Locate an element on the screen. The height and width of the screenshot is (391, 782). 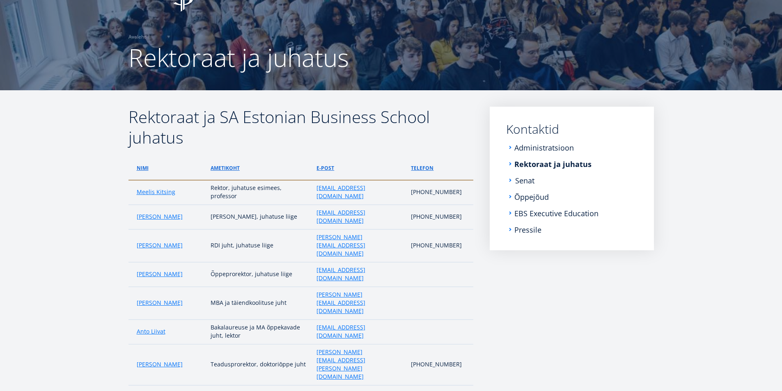
p: Rektor, juhatuse esimees, professor is located at coordinates (259, 192).